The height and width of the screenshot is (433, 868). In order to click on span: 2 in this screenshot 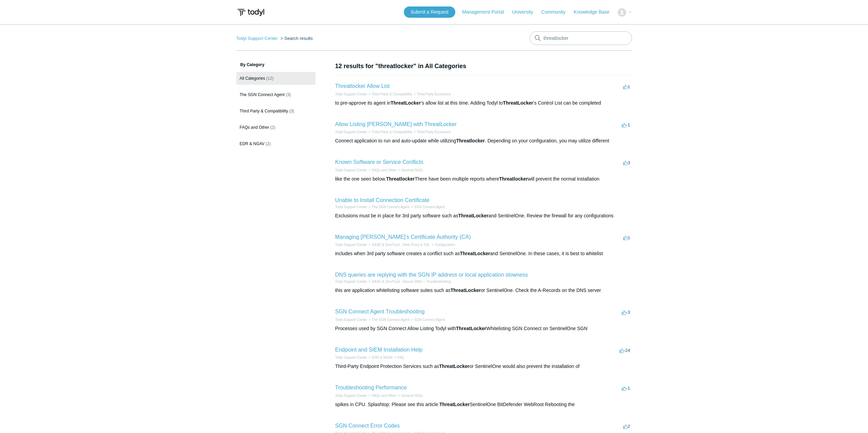, I will do `click(627, 426)`.